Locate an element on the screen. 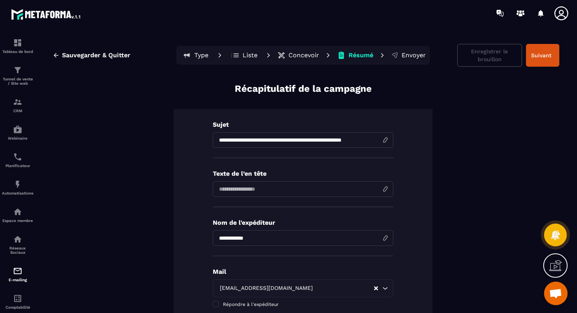 This screenshot has width=577, height=313. img: logo_orange.svg is located at coordinates (16, 16).